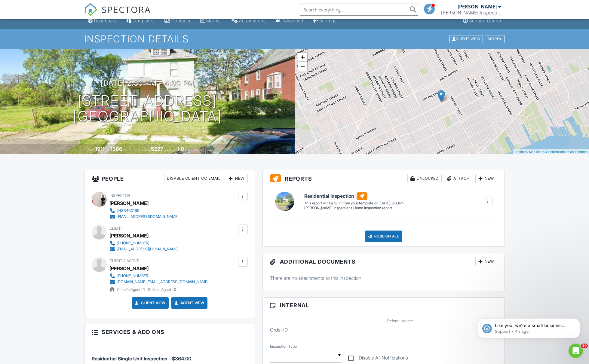 The image size is (589, 364). What do you see at coordinates (194, 179) in the screenshot?
I see `div: Disable Client CC Email` at bounding box center [194, 179].